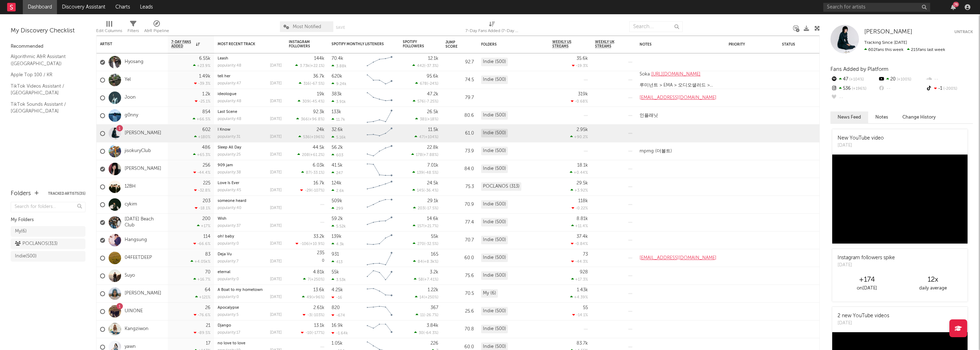 Image resolution: width=980 pixels, height=350 pixels. Describe the element at coordinates (339, 119) in the screenshot. I see `div: 11.7k` at that location.